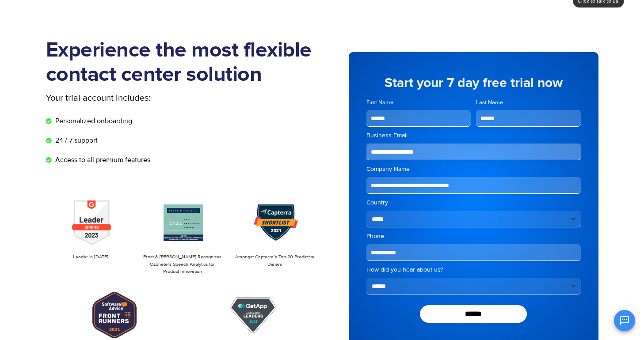  I want to click on p: Amongst Capterra’s Top 20 Predictive Dialers, so click(274, 260).